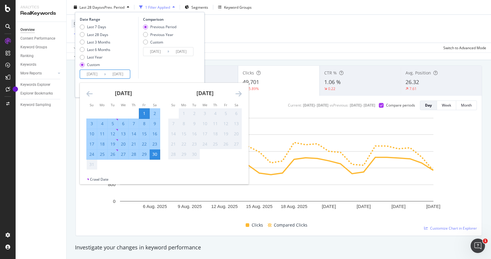 The width and height of the screenshot is (491, 259). What do you see at coordinates (80, 48) in the screenshot?
I see `button: Apply` at bounding box center [80, 48].